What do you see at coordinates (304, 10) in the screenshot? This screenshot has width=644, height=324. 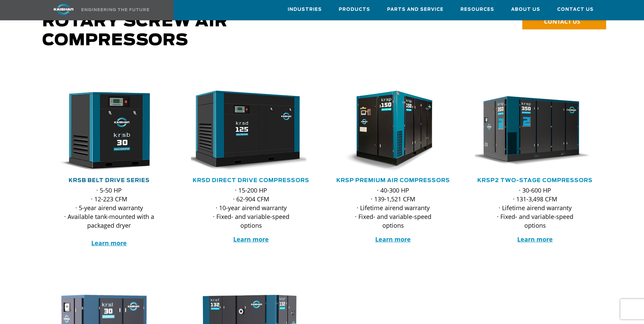 I see `span: Industries` at bounding box center [304, 10].